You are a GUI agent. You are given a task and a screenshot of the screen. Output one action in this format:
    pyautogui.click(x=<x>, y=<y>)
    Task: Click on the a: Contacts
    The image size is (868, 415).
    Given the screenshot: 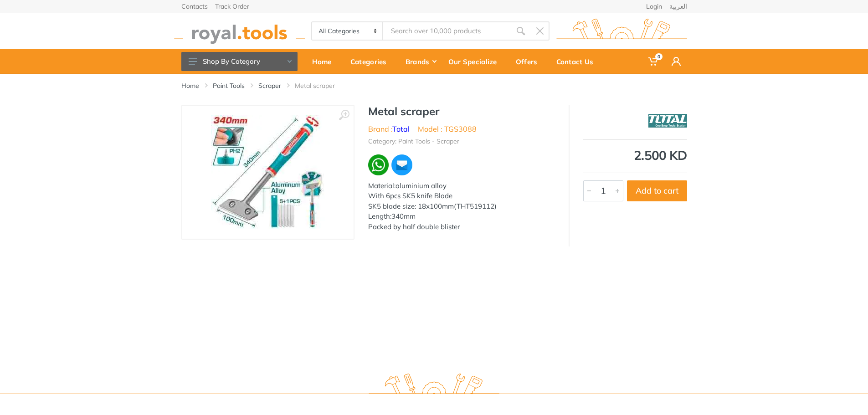 What is the action you would take?
    pyautogui.click(x=195, y=6)
    